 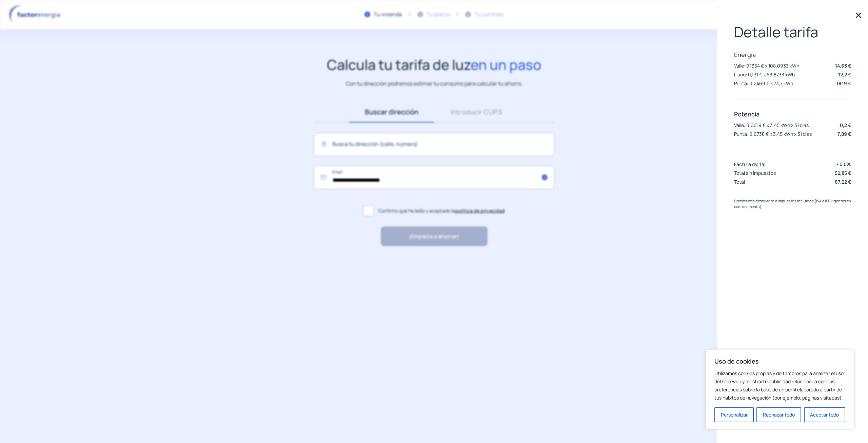 What do you see at coordinates (778, 415) in the screenshot?
I see `button: Rechazar todo` at bounding box center [778, 415].